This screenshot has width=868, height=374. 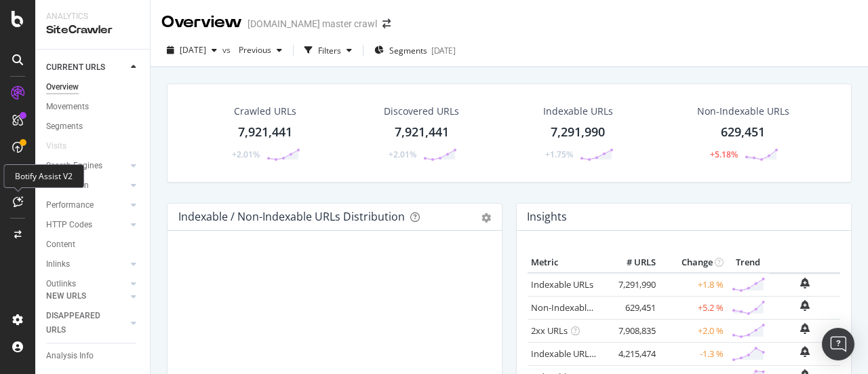 What do you see at coordinates (228, 49) in the screenshot?
I see `span: vs` at bounding box center [228, 49].